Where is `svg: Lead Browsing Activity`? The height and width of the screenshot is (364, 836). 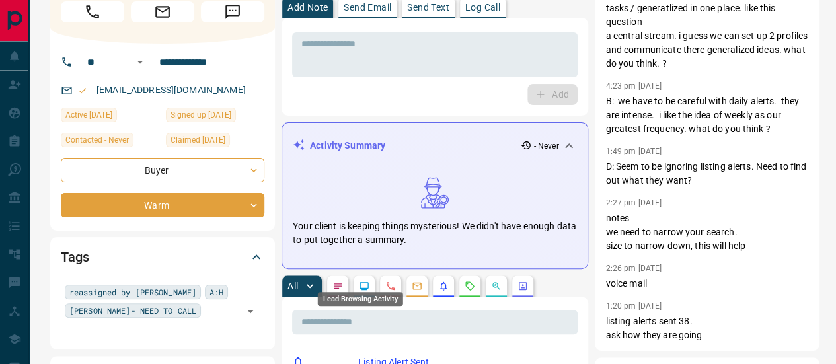
svg: Lead Browsing Activity is located at coordinates (364, 286).